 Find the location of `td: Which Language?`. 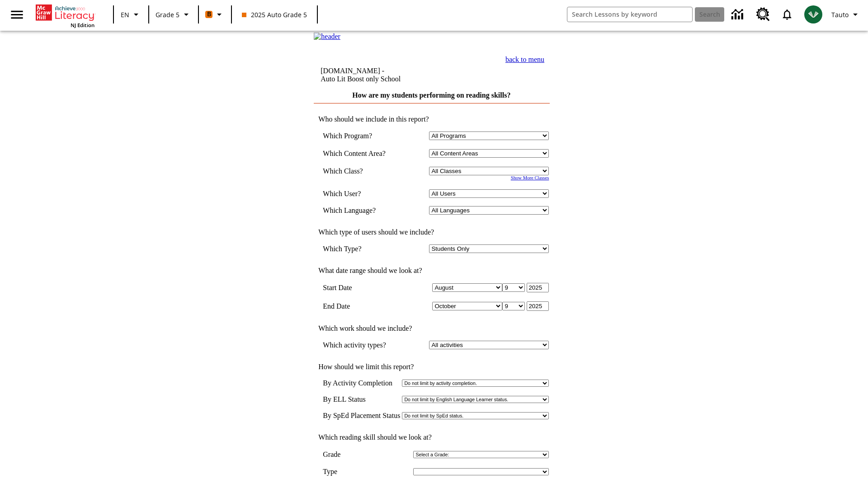

td: Which Language? is located at coordinates (361, 210).